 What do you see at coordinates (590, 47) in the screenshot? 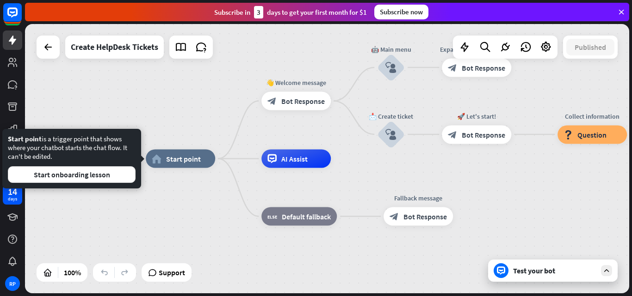
I see `button: Published` at bounding box center [590, 47].